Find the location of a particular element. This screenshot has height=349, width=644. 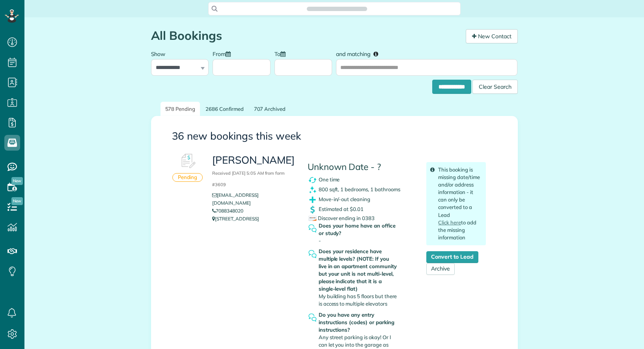

a: Convert to Lead is located at coordinates (452, 257).